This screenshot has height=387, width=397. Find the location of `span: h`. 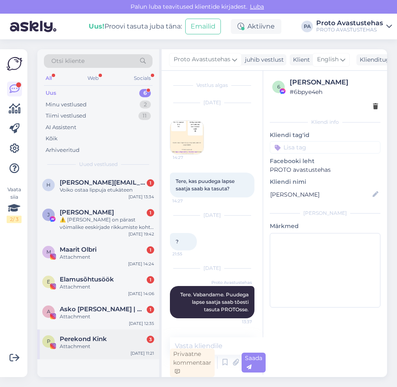

span: h is located at coordinates (48, 185).